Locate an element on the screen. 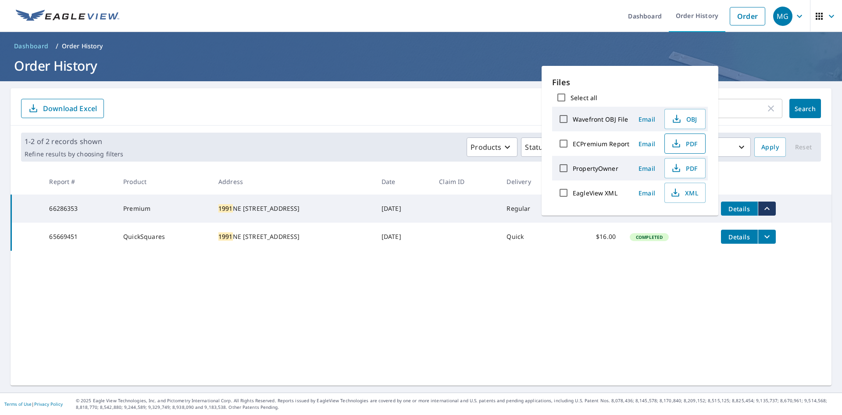  img: EV Logo is located at coordinates (68, 16).